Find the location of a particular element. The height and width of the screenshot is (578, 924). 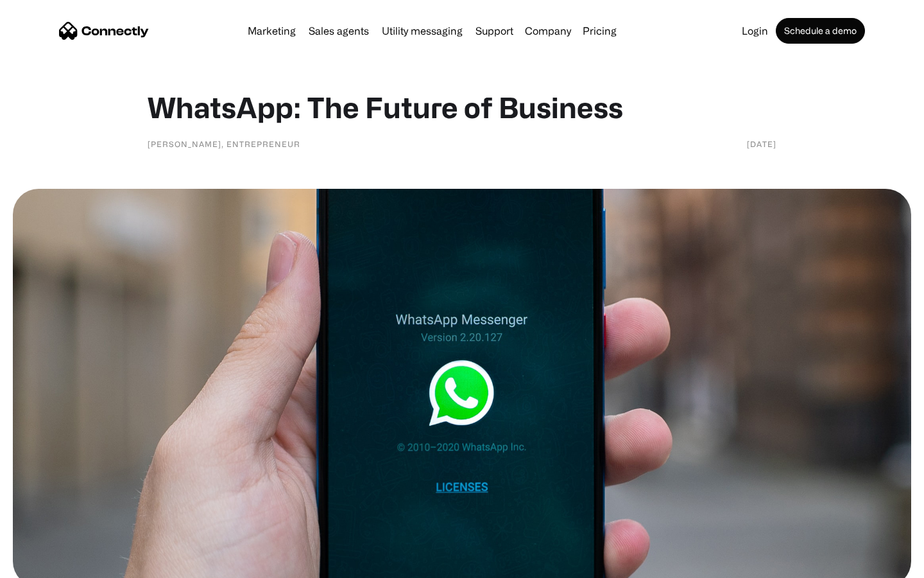

a: Schedule a demo is located at coordinates (820, 31).